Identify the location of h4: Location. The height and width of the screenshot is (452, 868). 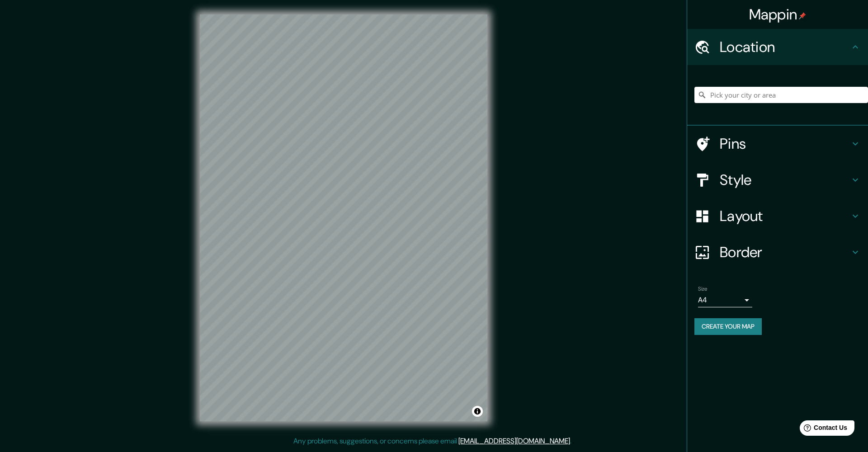
(785, 47).